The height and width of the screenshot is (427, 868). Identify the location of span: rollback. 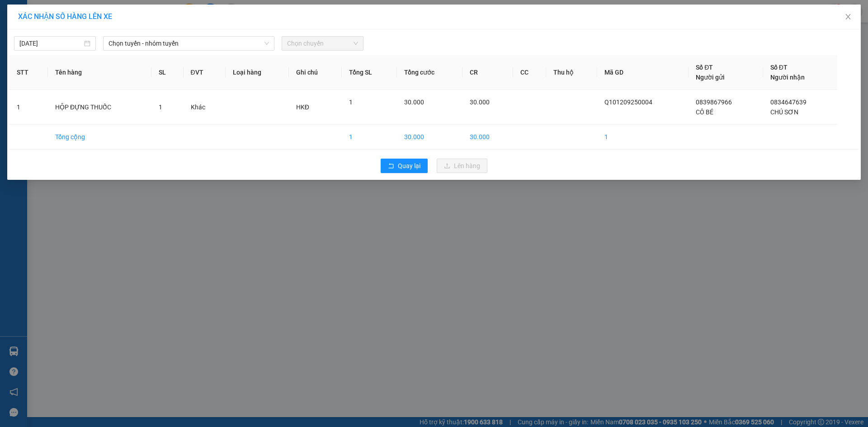
(391, 166).